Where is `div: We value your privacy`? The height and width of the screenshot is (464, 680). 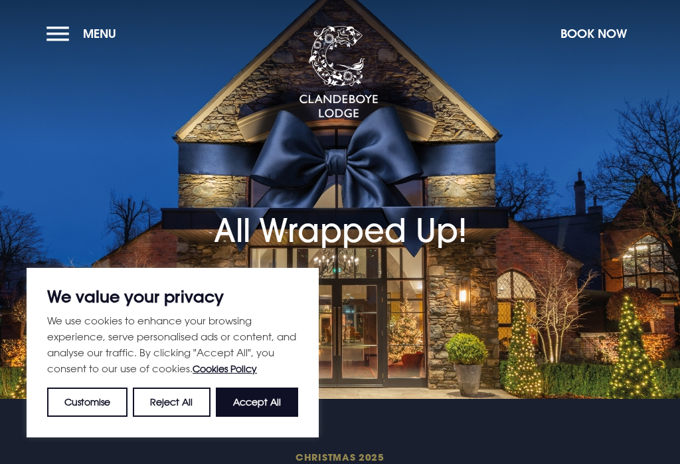 div: We value your privacy is located at coordinates (173, 352).